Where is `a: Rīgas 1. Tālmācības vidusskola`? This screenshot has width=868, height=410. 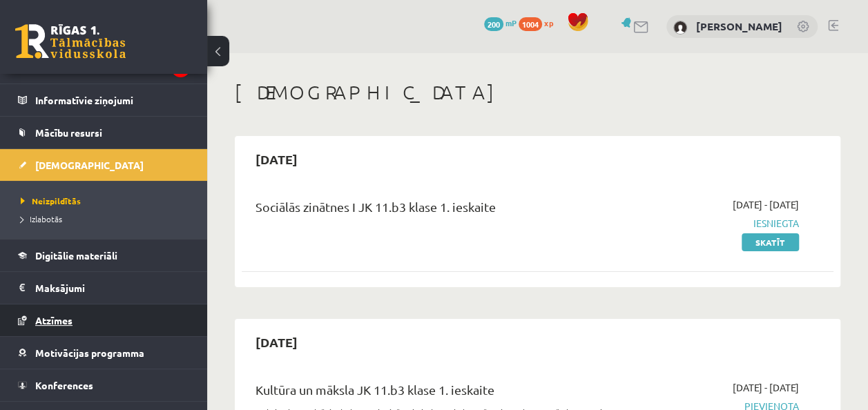 a: Rīgas 1. Tālmācības vidusskola is located at coordinates (70, 42).